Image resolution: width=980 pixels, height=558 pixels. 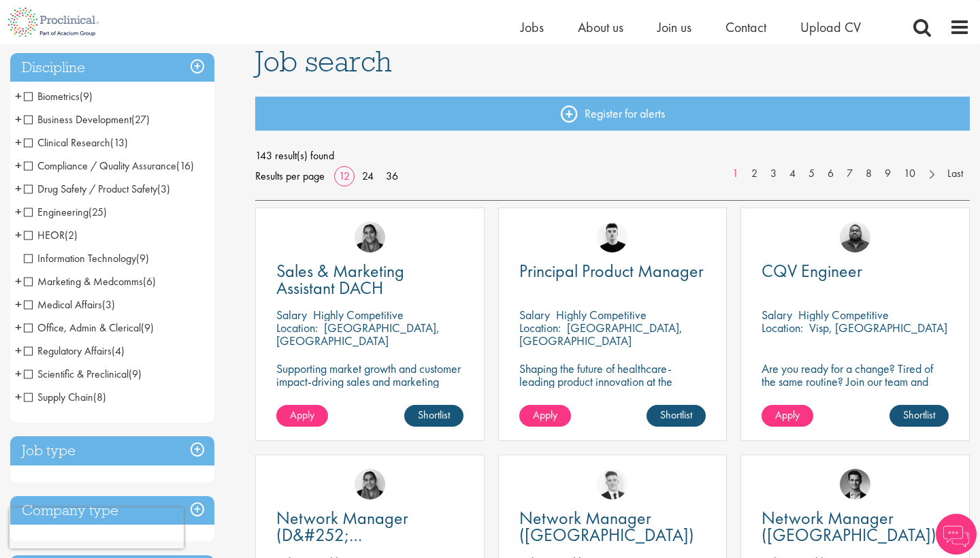 I want to click on a: Contact, so click(x=746, y=28).